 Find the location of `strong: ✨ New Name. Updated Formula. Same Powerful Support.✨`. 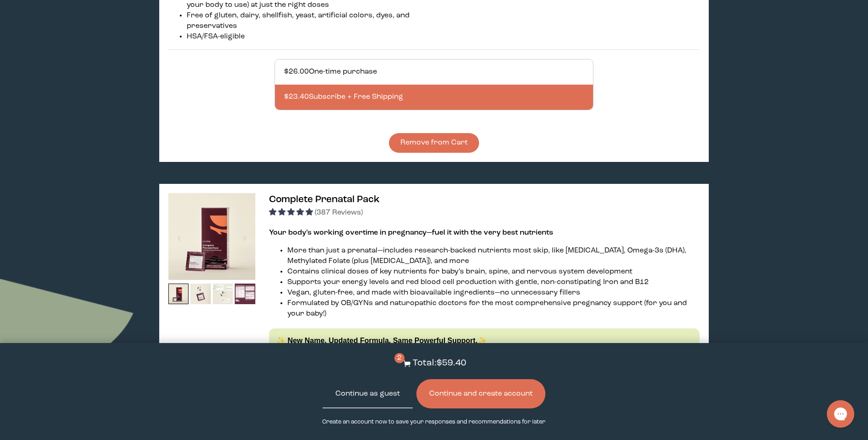

strong: ✨ New Name. Updated Formula. Same Powerful Support.✨ is located at coordinates (382, 340).